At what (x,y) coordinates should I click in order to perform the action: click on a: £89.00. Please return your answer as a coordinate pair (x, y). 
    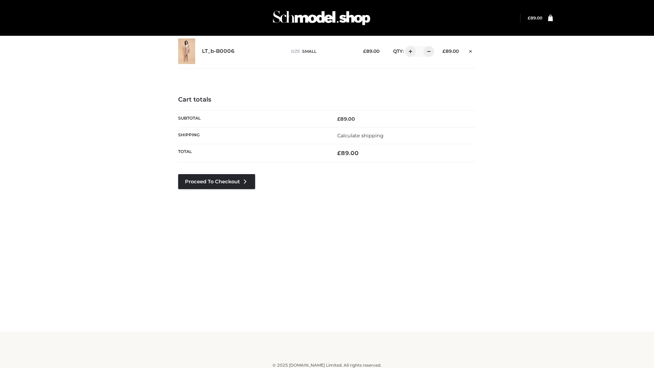
    Looking at the image, I should click on (535, 18).